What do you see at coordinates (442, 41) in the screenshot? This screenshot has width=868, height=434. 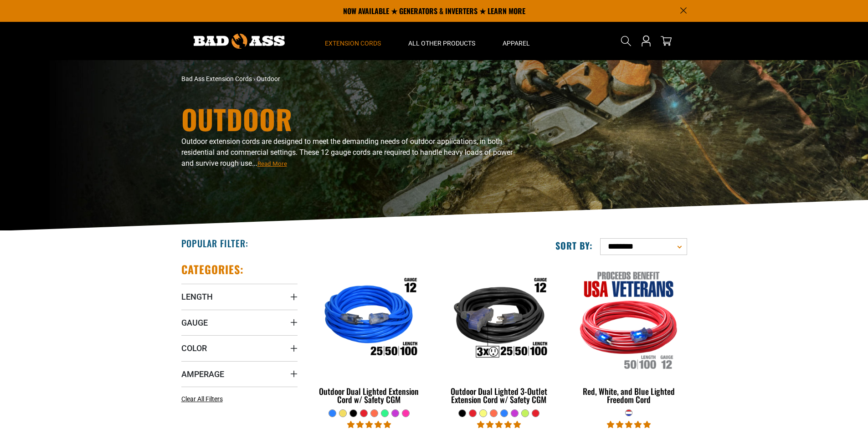 I see `summary: All Other Products` at bounding box center [442, 41].